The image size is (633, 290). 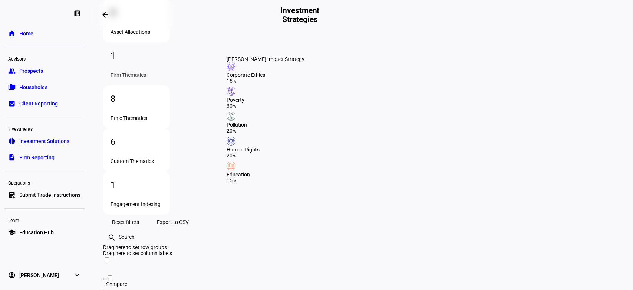 What do you see at coordinates (231, 91) in the screenshot?
I see `img: poverty.colored.svg` at bounding box center [231, 91].